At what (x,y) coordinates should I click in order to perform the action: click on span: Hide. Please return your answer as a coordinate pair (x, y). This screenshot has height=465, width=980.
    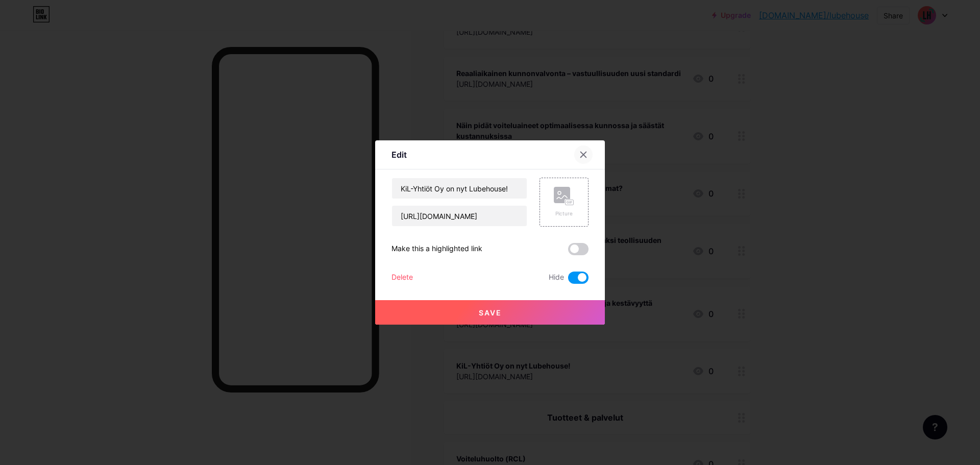
    Looking at the image, I should click on (556, 278).